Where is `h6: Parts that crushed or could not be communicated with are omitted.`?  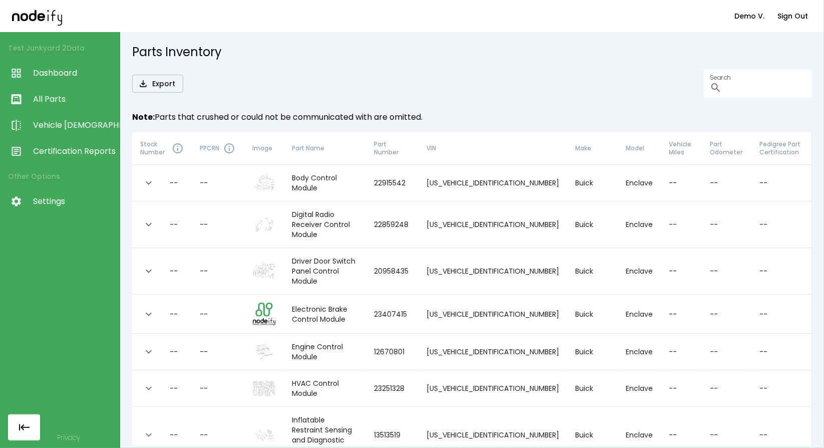 h6: Parts that crushed or could not be communicated with are omitted. is located at coordinates (472, 117).